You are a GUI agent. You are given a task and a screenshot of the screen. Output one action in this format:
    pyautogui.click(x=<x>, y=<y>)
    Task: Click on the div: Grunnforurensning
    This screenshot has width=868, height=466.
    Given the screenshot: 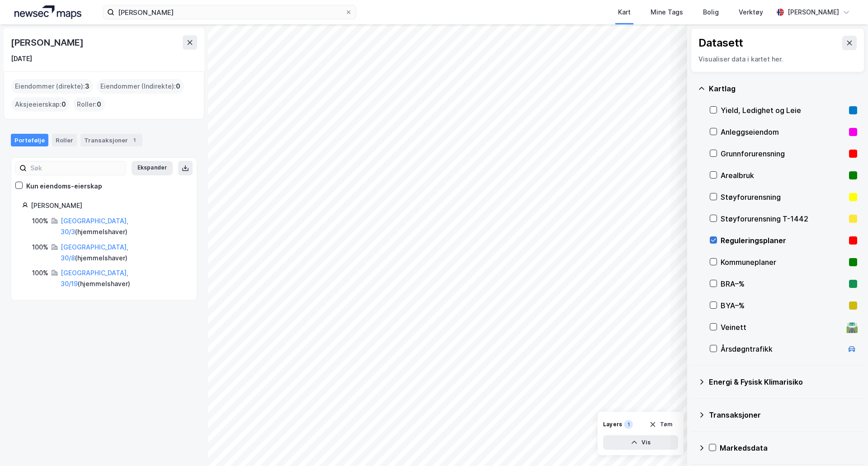 What is the action you would take?
    pyautogui.click(x=783, y=153)
    